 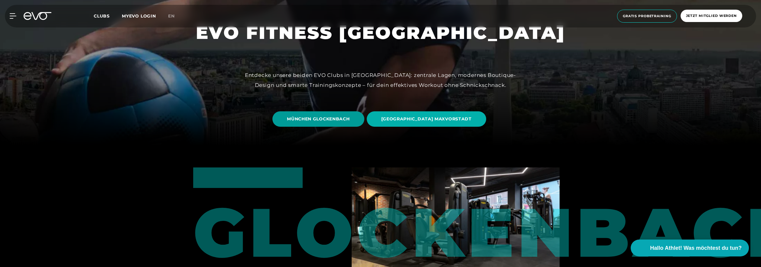 What do you see at coordinates (175, 16) in the screenshot?
I see `a: en` at bounding box center [175, 16].